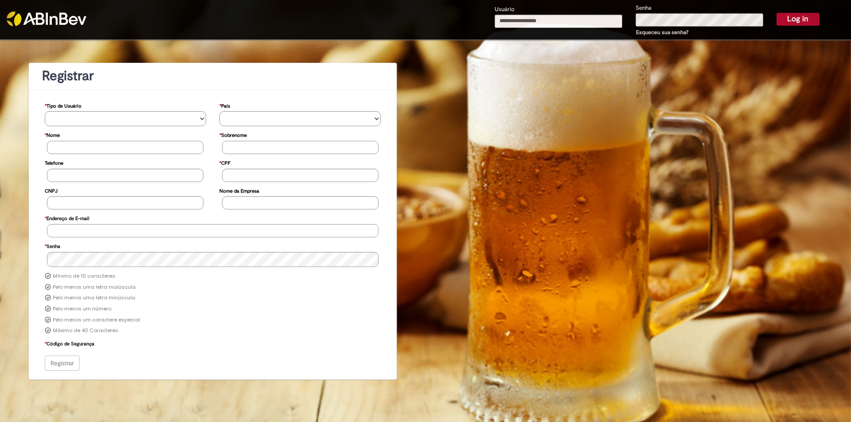 The image size is (851, 422). Describe the element at coordinates (504, 9) in the screenshot. I see `label: Usuário` at that location.